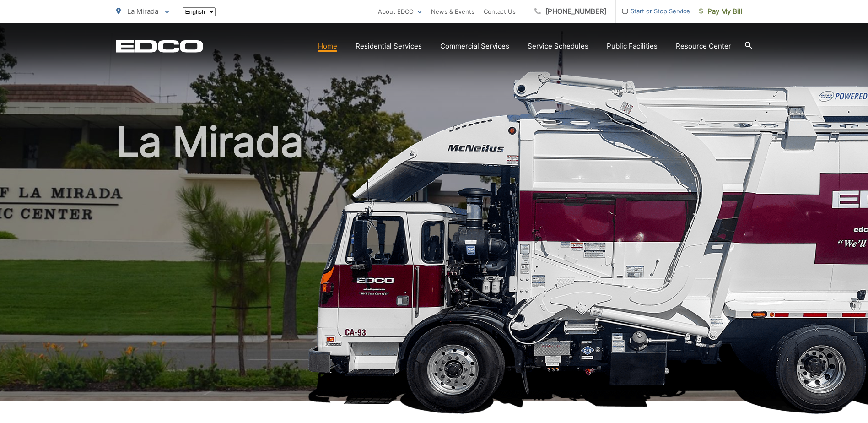  What do you see at coordinates (400, 11) in the screenshot?
I see `a: About EDCO` at bounding box center [400, 11].